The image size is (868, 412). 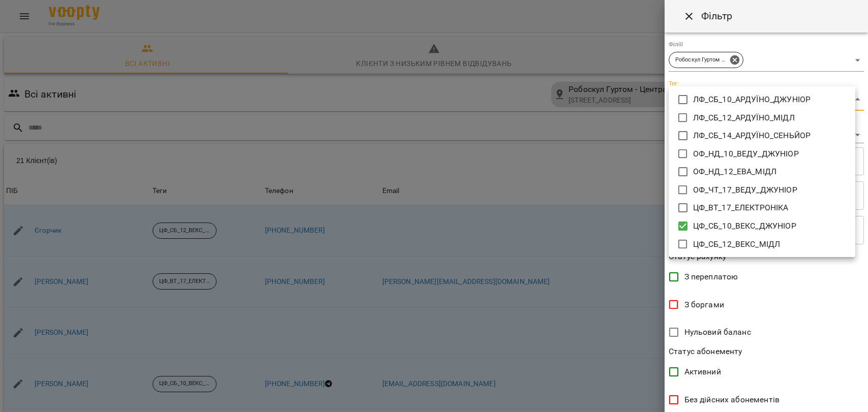 I want to click on p: ОФ_НД_10_ВЕДУ_ДЖУНІОР, so click(x=746, y=154).